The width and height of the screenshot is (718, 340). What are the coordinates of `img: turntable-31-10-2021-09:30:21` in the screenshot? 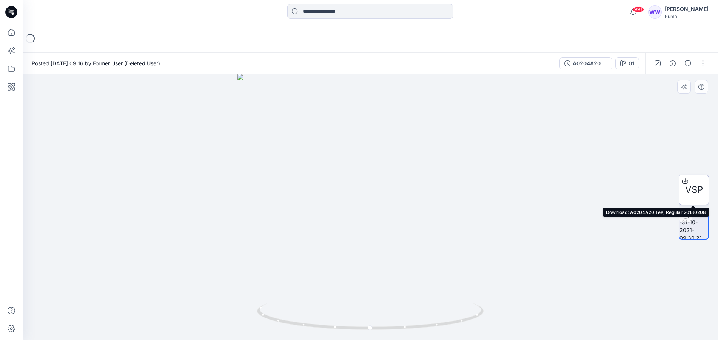 It's located at (694, 225).